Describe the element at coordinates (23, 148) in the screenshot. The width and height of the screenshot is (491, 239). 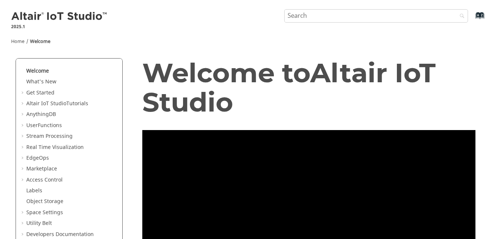
I see `span: Expand Real Time Visualization` at that location.